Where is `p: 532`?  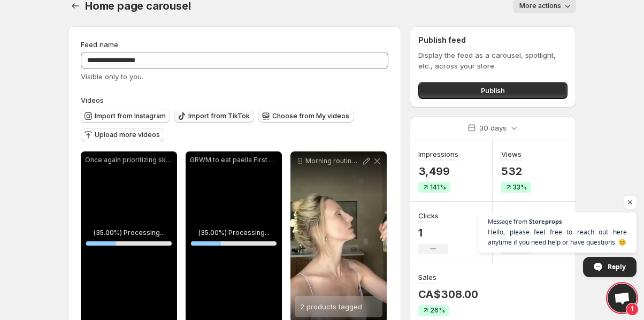
p: 532 is located at coordinates (516, 172).